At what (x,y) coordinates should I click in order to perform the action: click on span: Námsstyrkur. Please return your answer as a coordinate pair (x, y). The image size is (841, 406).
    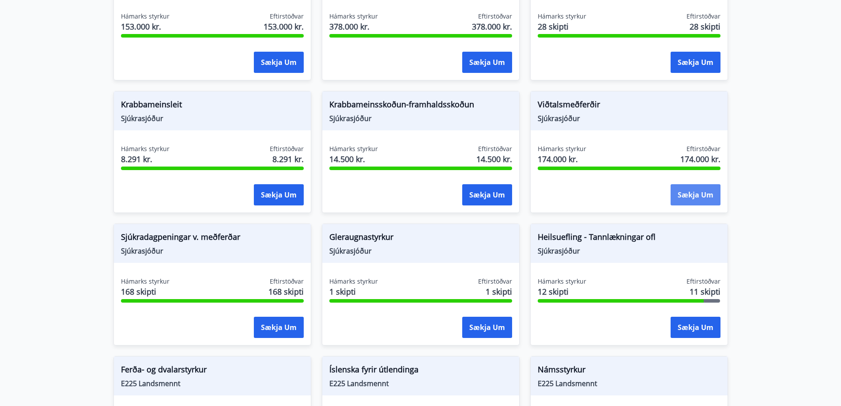
    Looking at the image, I should click on (629, 371).